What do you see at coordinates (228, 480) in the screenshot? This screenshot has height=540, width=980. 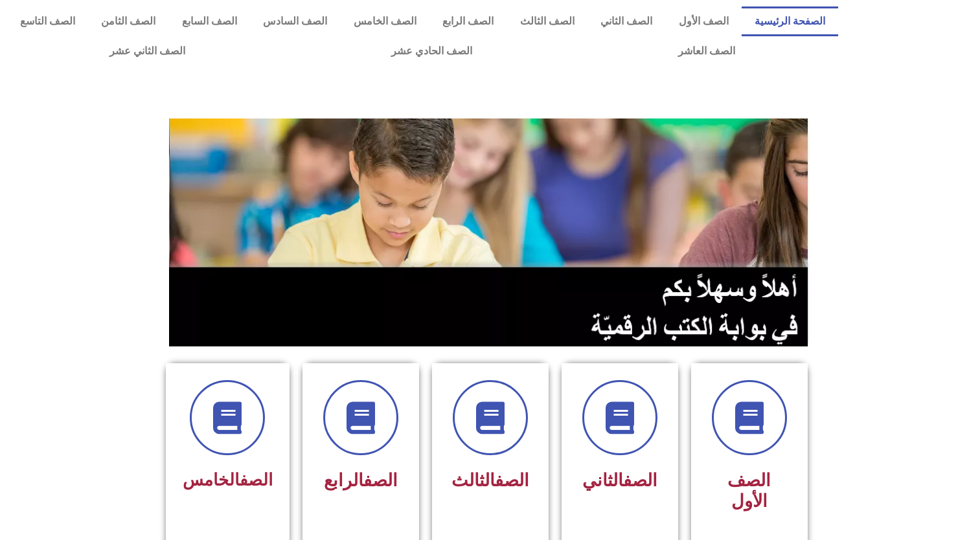 I see `span: الخامس` at bounding box center [228, 480].